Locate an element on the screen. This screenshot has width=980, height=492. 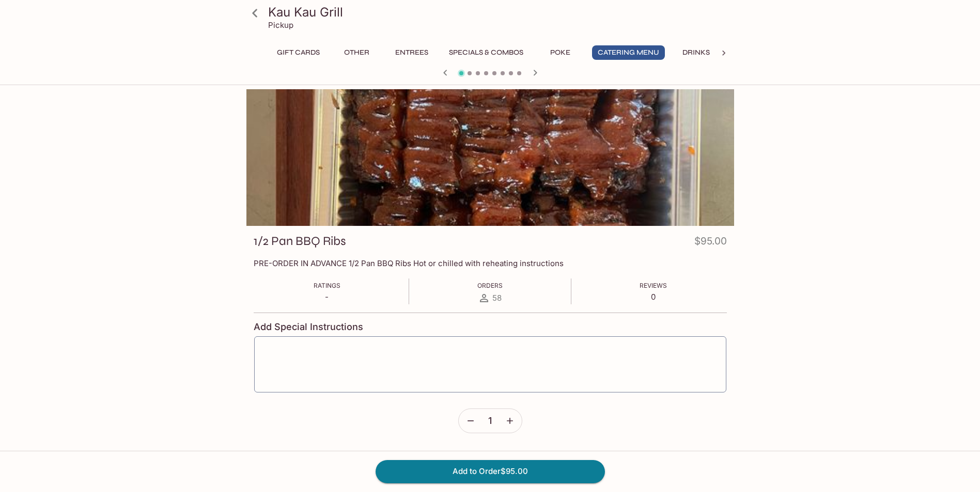
p: PRE-ORDER IN ADVANCE 1/2 Pan BBQ Ribs Hot or chilled with reheating instructions is located at coordinates (490, 263).